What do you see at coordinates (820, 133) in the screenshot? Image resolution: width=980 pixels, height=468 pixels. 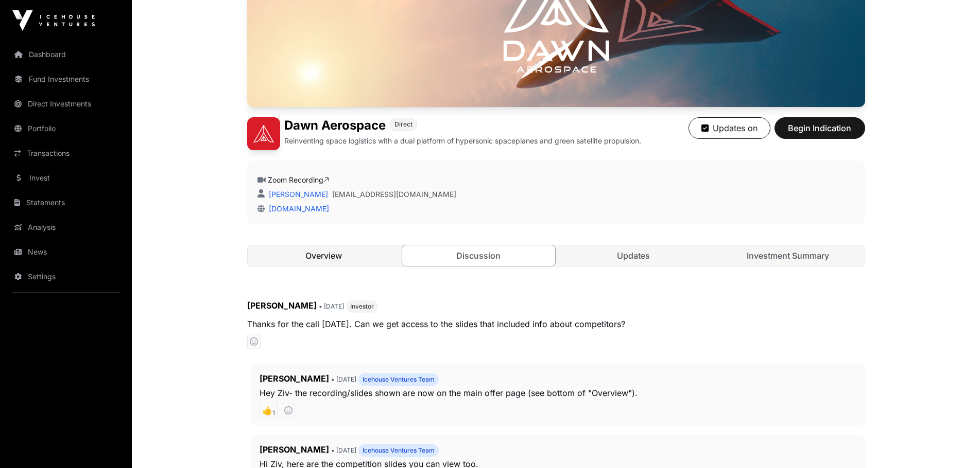 I see `a: Begin Indication` at bounding box center [820, 133].